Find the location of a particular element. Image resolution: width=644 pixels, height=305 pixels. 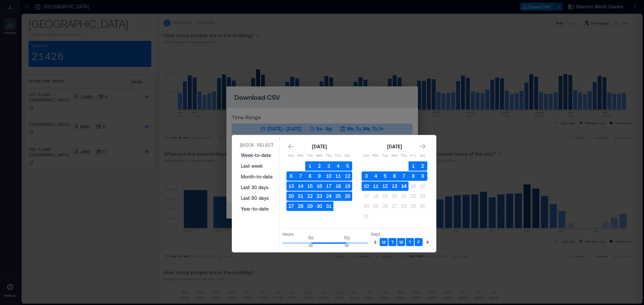

button: 19 is located at coordinates (385, 196).